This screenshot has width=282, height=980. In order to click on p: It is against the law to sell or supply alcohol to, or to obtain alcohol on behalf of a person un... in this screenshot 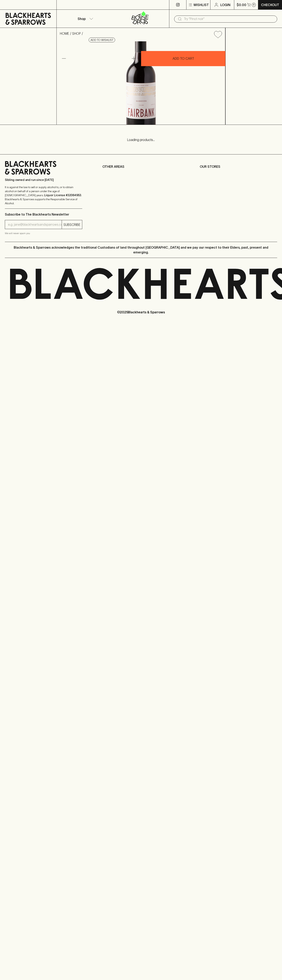, I will do `click(44, 195)`.